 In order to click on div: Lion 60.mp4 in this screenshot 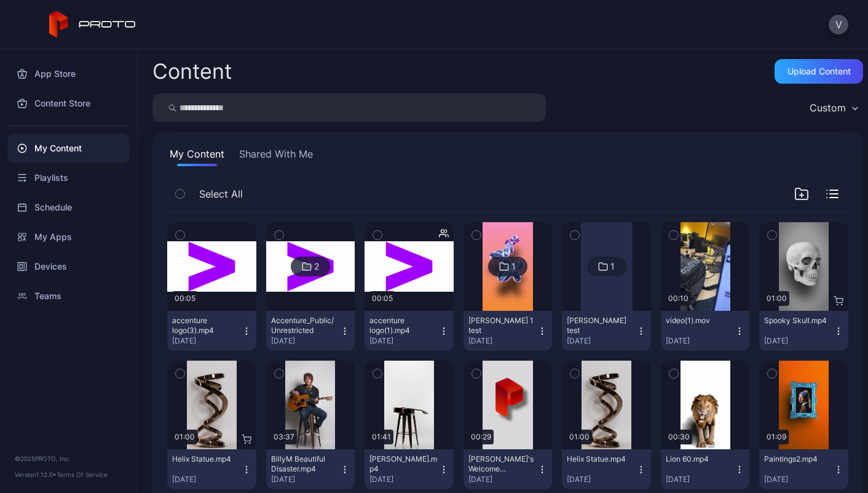, I will do `click(699, 459)`.